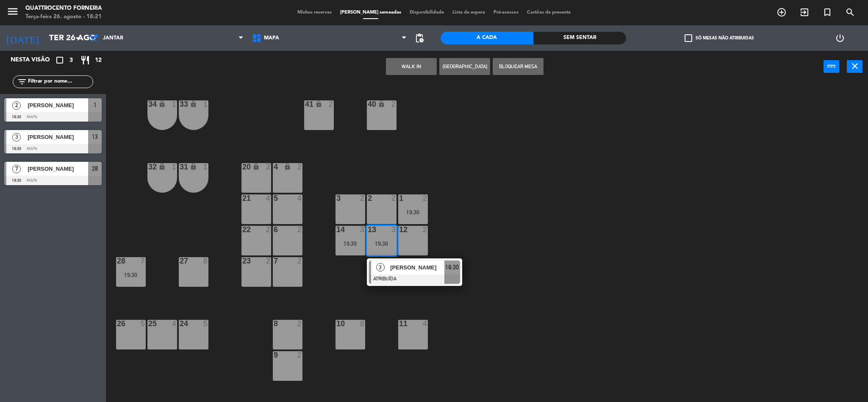 Image resolution: width=868 pixels, height=402 pixels. I want to click on button: power_input, so click(831, 67).